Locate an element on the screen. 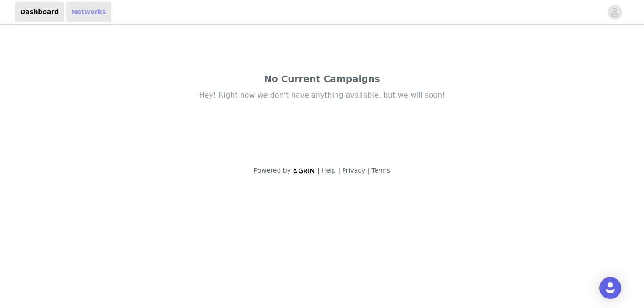 The height and width of the screenshot is (308, 644). a: Terms is located at coordinates (380, 170).